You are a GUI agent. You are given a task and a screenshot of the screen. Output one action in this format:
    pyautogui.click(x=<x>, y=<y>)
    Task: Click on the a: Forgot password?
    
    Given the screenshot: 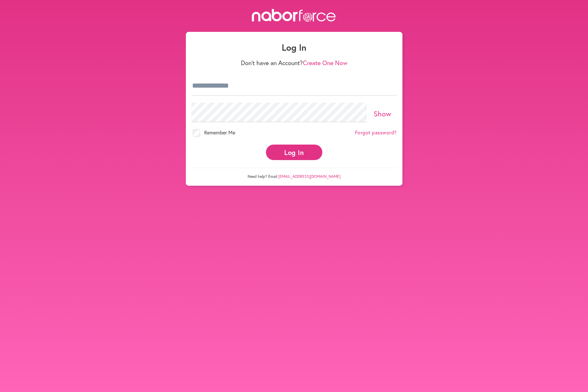 What is the action you would take?
    pyautogui.click(x=376, y=133)
    